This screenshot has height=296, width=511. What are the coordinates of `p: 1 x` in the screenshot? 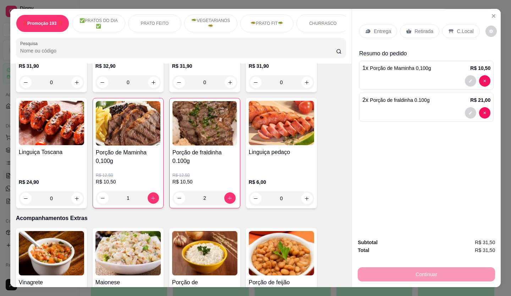 It's located at (396, 68).